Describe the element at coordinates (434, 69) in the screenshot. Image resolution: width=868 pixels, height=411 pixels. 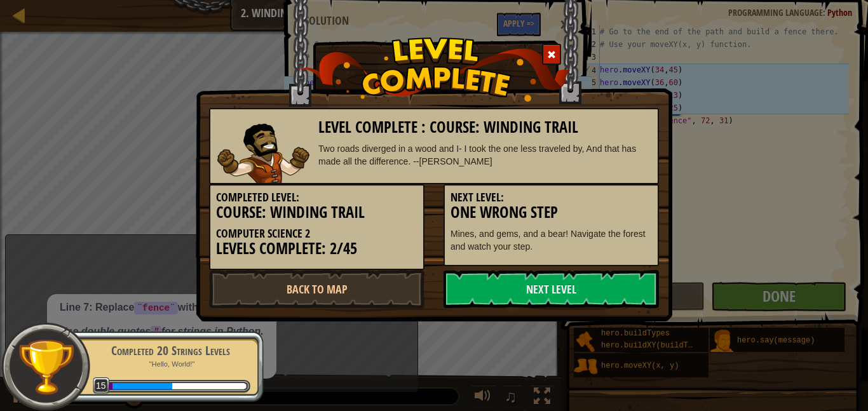
I see `img: level_complete.png` at that location.